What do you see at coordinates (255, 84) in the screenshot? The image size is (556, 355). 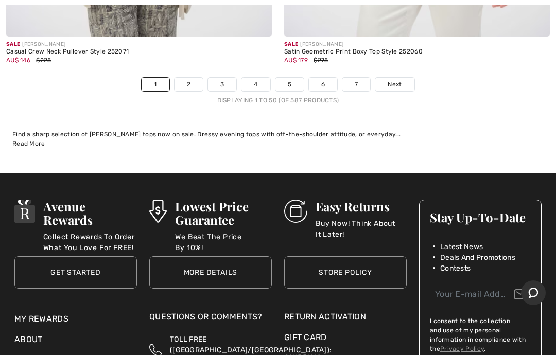 I see `a: 4` at bounding box center [255, 84].